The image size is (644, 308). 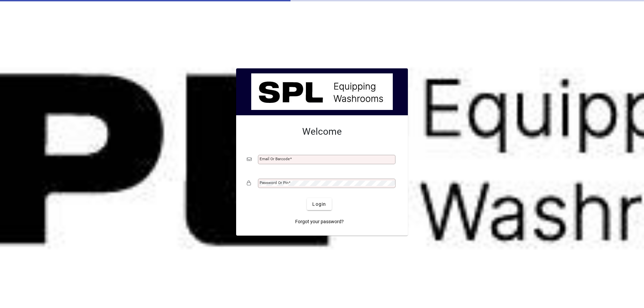 I want to click on button: Login, so click(x=319, y=204).